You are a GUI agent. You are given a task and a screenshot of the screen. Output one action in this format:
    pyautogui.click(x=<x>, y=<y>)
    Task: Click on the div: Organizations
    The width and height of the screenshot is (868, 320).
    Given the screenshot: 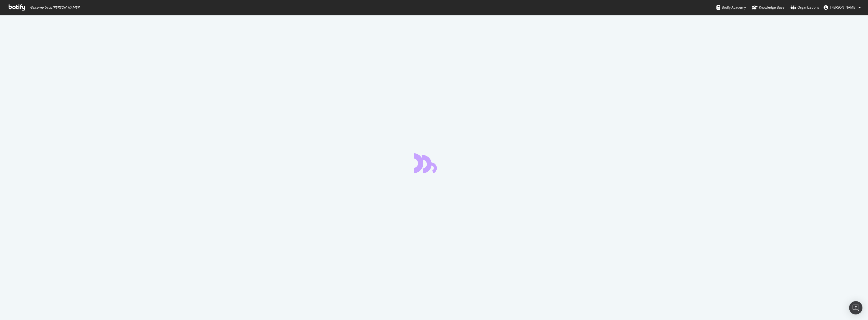 What is the action you would take?
    pyautogui.click(x=805, y=8)
    